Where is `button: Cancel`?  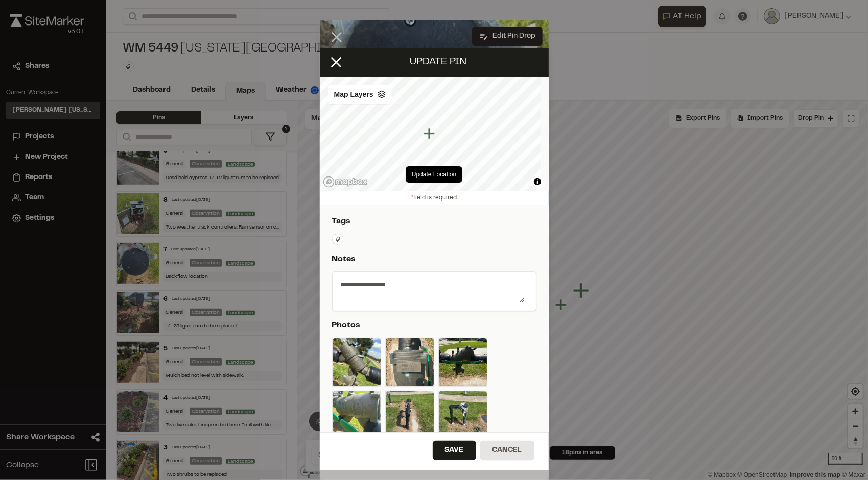 button: Cancel is located at coordinates (507, 450).